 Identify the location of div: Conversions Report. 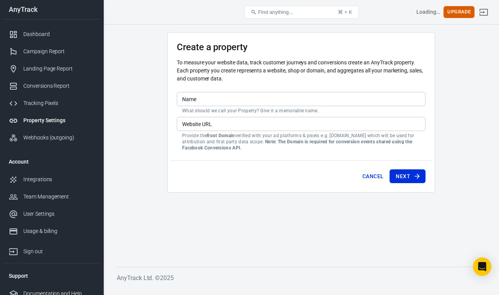
(59, 86).